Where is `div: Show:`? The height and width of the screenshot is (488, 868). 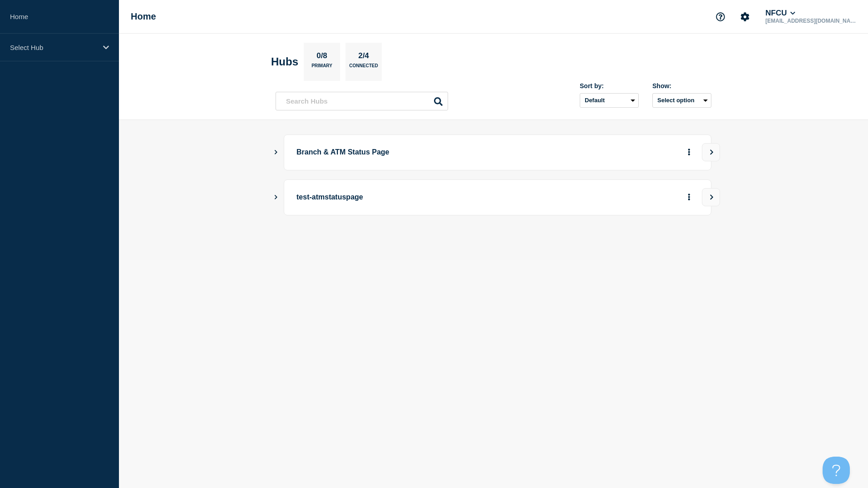
div: Show: is located at coordinates (682, 86).